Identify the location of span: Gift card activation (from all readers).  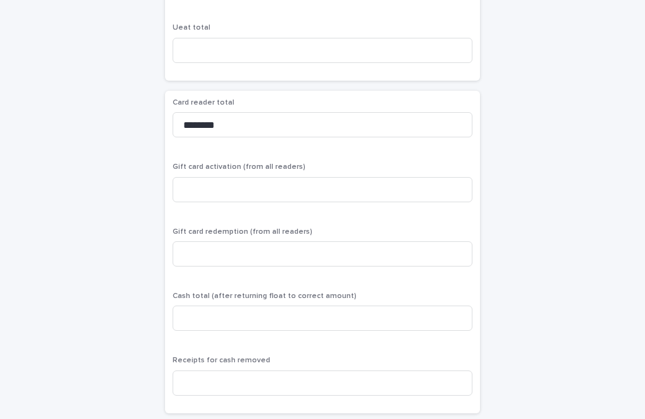
(239, 167).